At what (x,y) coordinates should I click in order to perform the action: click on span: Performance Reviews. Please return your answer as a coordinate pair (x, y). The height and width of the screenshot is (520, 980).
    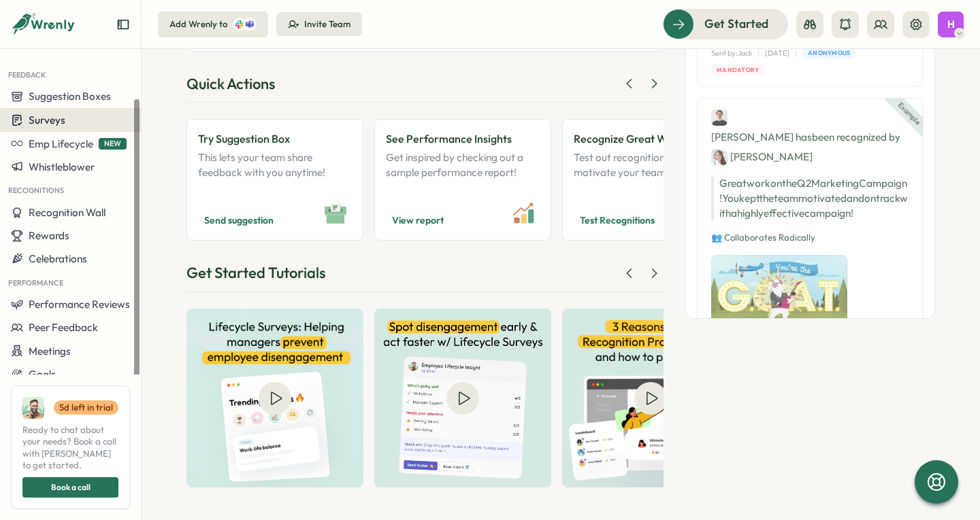
    Looking at the image, I should click on (79, 304).